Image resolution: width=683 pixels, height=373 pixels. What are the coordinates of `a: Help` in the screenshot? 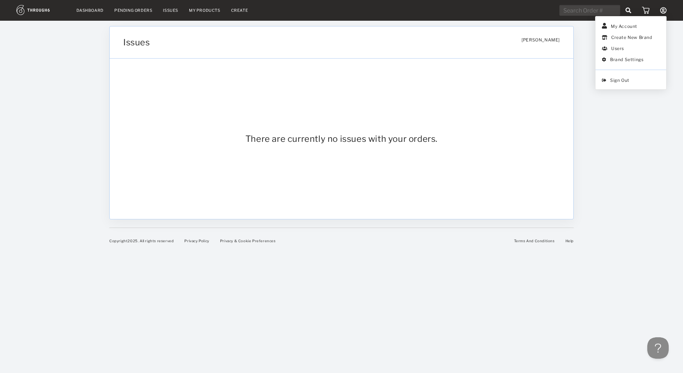 It's located at (570, 241).